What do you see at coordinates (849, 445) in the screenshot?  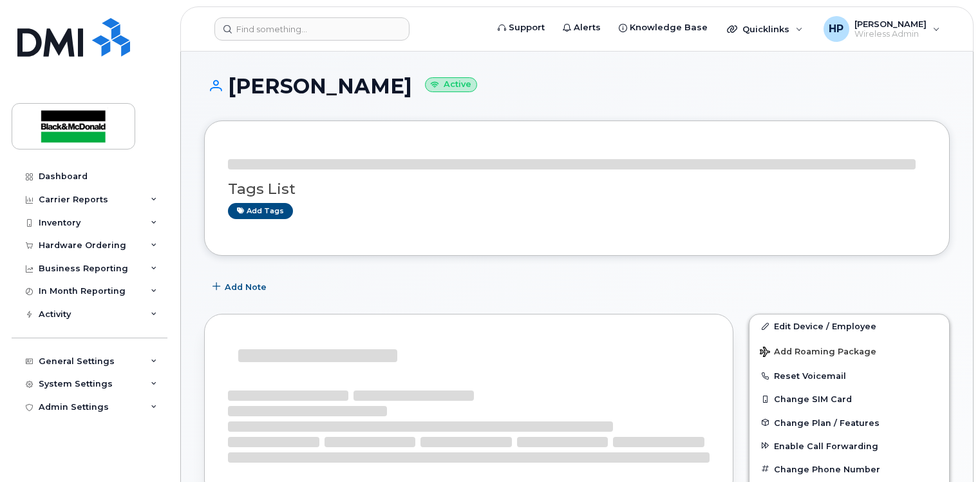 I see `button: Enable Call Forwarding` at bounding box center [849, 445].